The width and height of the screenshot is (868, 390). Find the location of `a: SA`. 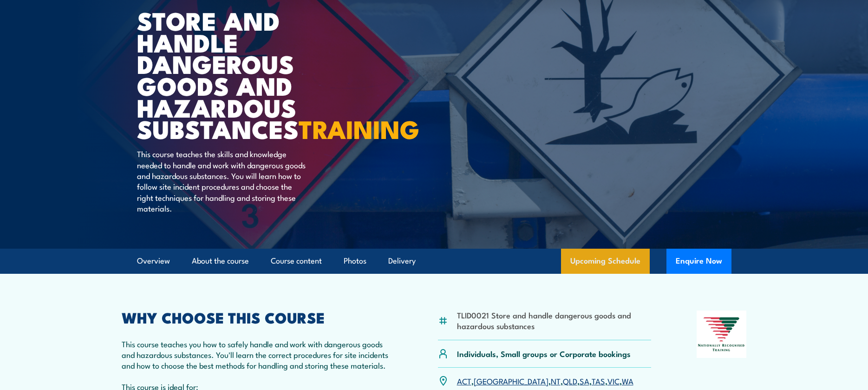

a: SA is located at coordinates (584, 381).